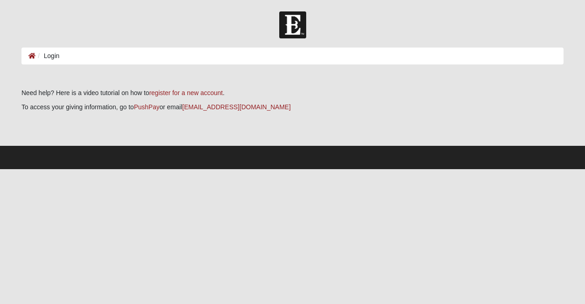  I want to click on img: Church of Eleven22 Logo, so click(293, 25).